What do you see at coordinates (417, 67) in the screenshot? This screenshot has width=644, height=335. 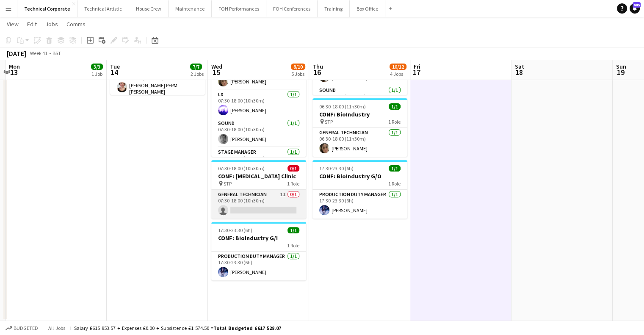 I see `span: Fri` at bounding box center [417, 67].